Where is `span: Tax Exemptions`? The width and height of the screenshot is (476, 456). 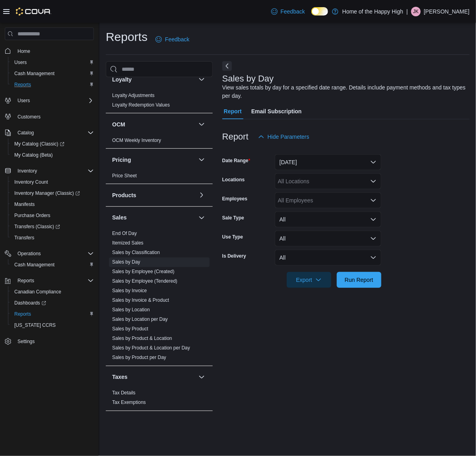
span: Tax Exemptions is located at coordinates (129, 403).